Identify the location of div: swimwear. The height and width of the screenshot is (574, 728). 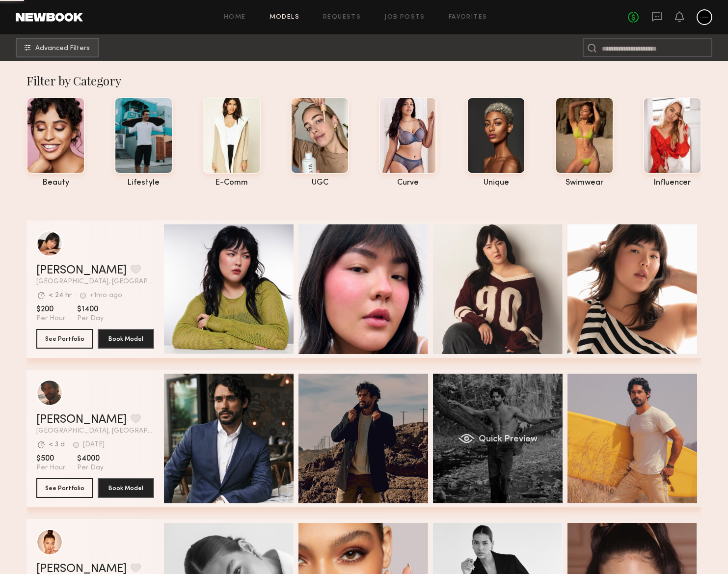
(584, 183).